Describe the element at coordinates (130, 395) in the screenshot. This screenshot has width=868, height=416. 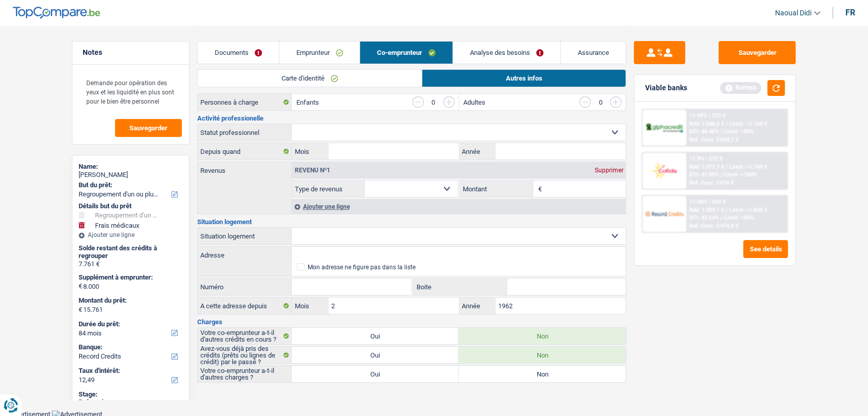
I see `div: Stage:` at that location.